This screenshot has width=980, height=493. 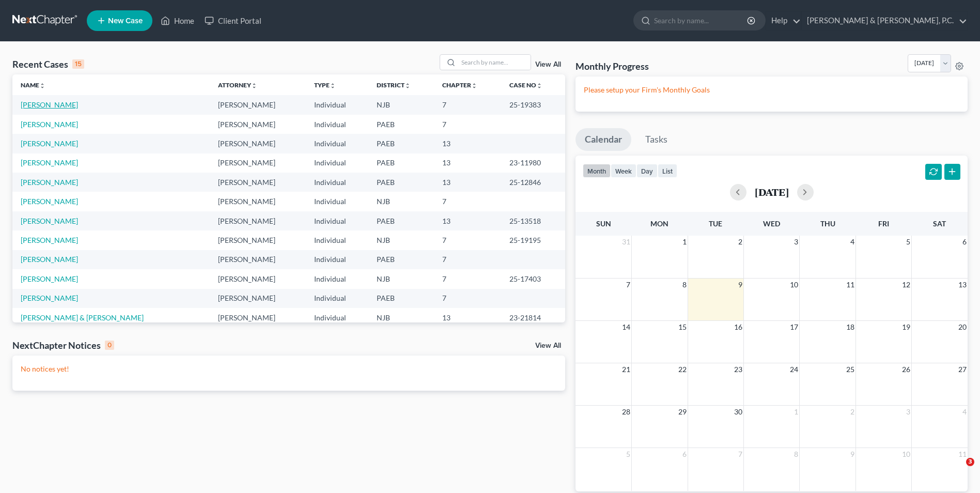 I want to click on span: Mon, so click(x=659, y=223).